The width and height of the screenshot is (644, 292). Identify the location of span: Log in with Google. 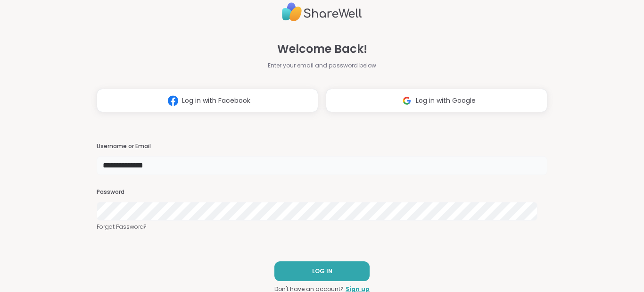
(445, 101).